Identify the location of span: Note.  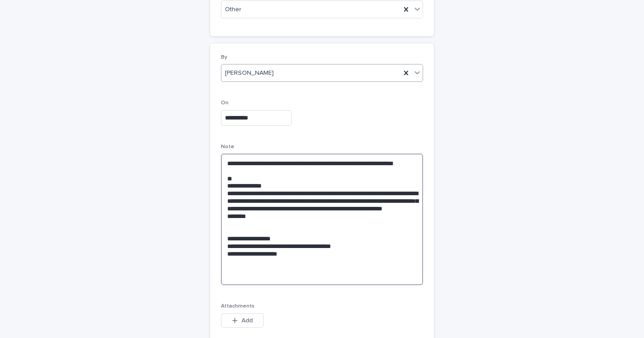
(228, 147).